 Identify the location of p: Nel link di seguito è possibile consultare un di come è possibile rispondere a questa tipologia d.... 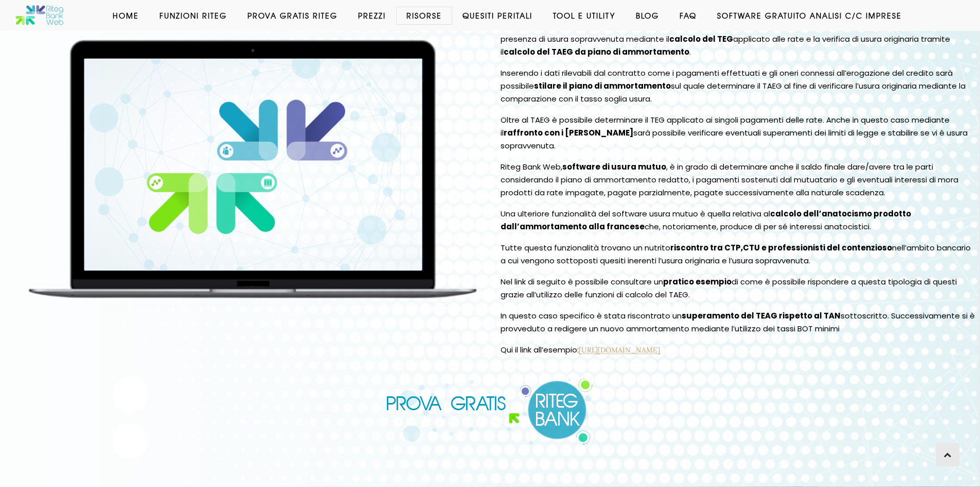
(738, 288).